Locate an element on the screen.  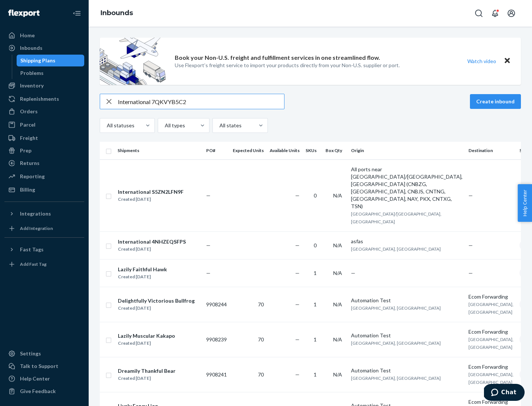
span: Help Center is located at coordinates (525, 203).